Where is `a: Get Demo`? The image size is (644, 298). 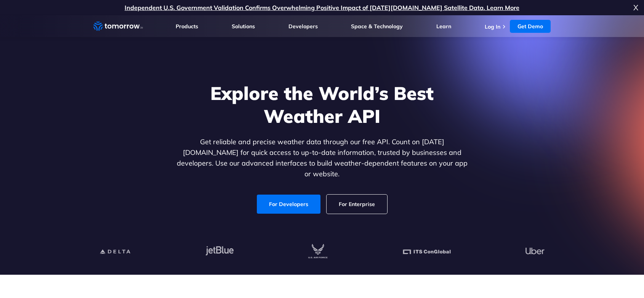
a: Get Demo is located at coordinates (530, 26).